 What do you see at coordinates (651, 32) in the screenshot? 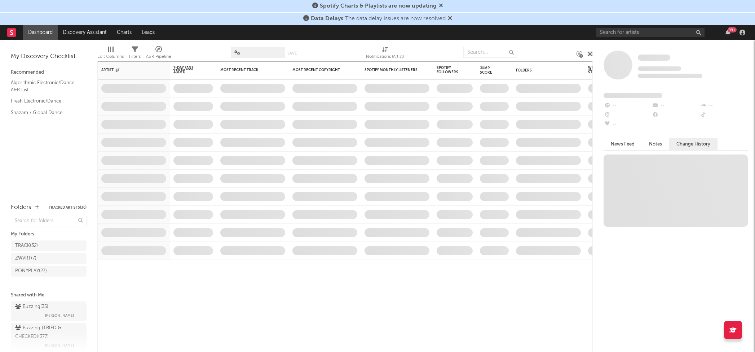
I see `input: Search for artists` at bounding box center [651, 32].